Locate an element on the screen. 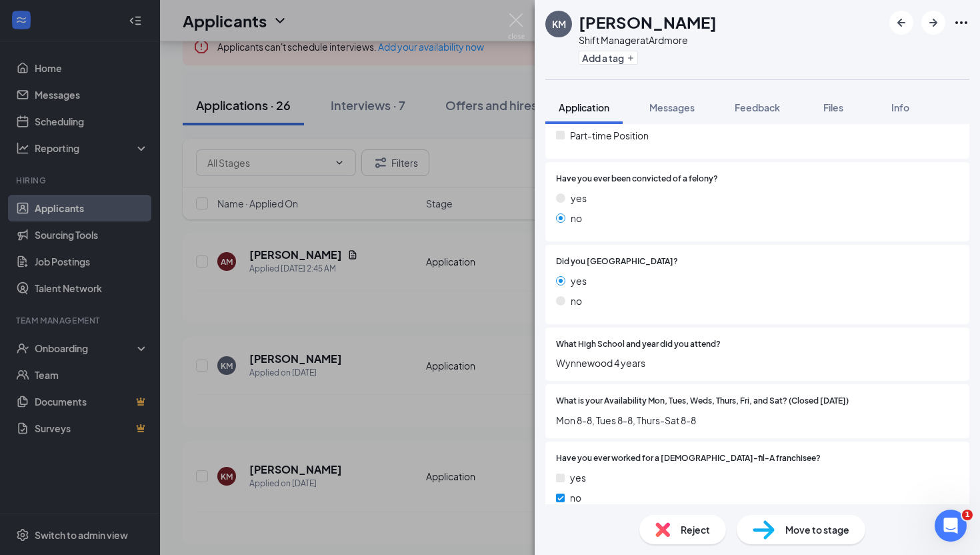 Image resolution: width=980 pixels, height=555 pixels. span: Mon 8-8, Tues 8-8, Thurs-Sat 8-8 is located at coordinates (757, 420).